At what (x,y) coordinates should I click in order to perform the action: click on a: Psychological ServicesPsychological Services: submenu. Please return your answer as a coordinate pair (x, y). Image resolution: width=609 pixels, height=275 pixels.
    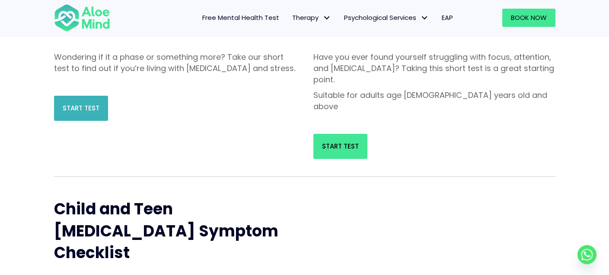
    Looking at the image, I should click on (387, 18).